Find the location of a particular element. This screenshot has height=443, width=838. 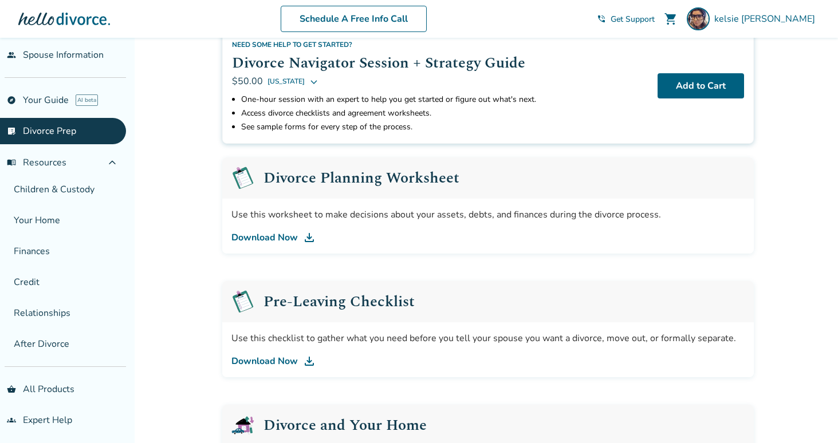

span: shopping_cart is located at coordinates (671, 19).